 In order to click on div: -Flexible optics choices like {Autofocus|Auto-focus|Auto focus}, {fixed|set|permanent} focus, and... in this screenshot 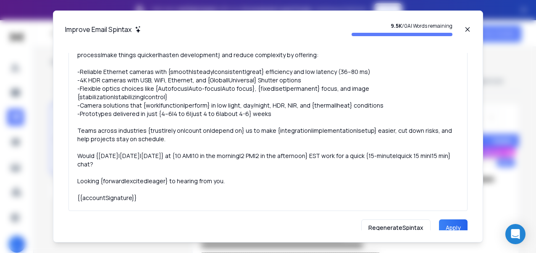, I will do `click(268, 93)`.